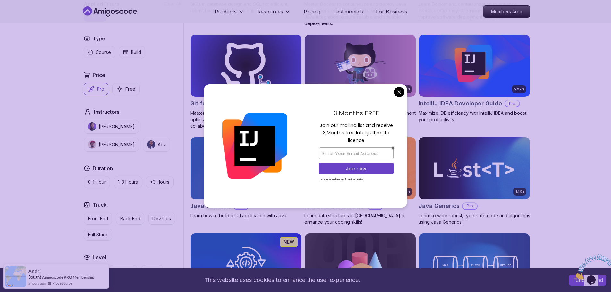 This screenshot has height=292, width=611. Describe the element at coordinates (98, 235) in the screenshot. I see `button: Full Stack` at that location.